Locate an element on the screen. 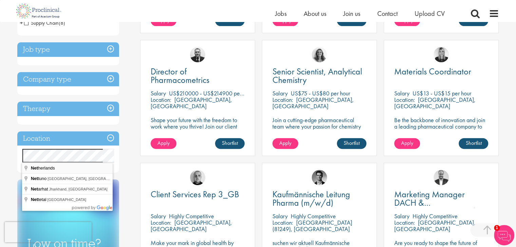 The image size is (516, 247). span: Client Services Rep 3_GB is located at coordinates (195, 195).